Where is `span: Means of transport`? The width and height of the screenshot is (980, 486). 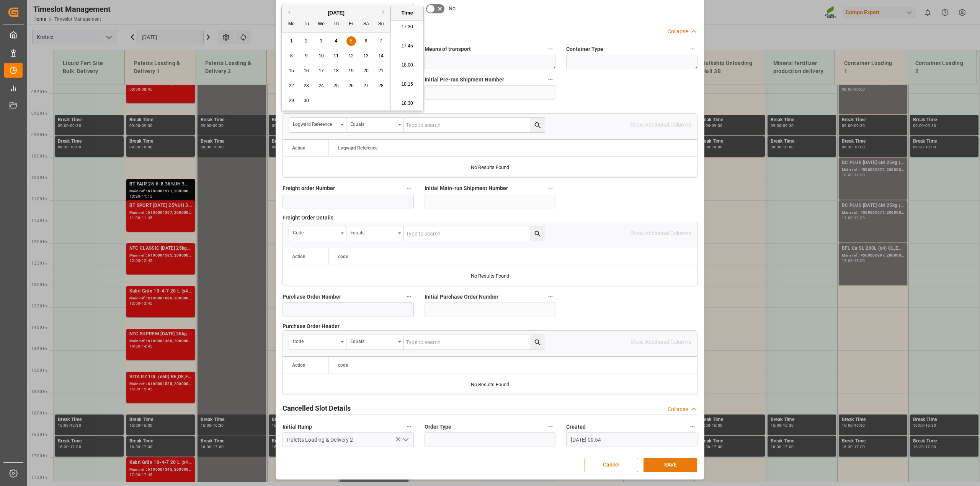 span: Means of transport is located at coordinates (447, 49).